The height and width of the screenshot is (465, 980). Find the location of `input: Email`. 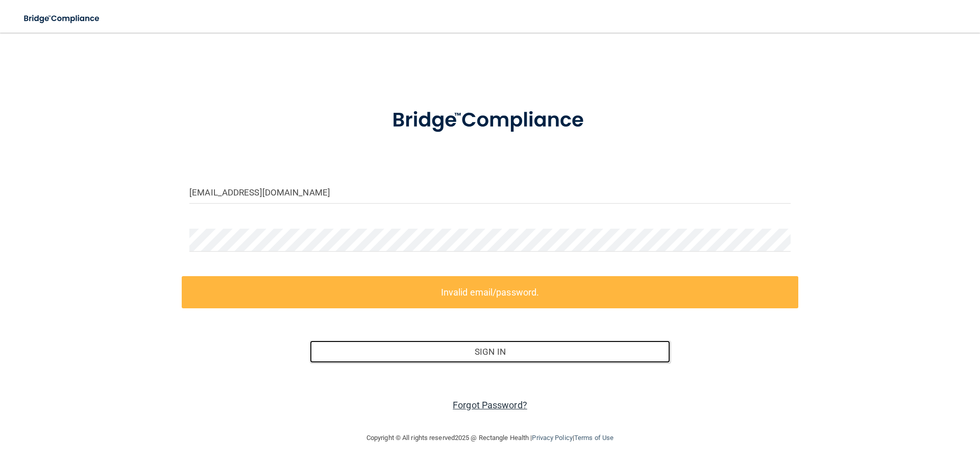

input: Email is located at coordinates (490, 192).